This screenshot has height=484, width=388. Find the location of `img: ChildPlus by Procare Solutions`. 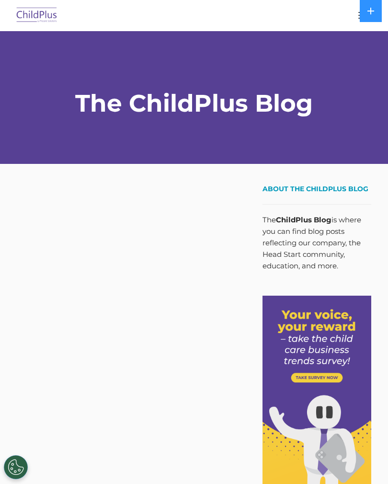

img: ChildPlus by Procare Solutions is located at coordinates (37, 15).